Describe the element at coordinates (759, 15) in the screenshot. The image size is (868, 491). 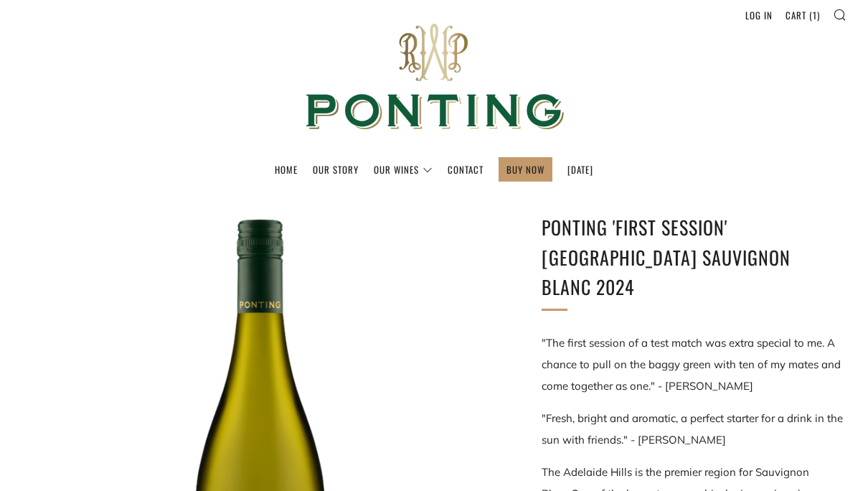
I see `a: Log in` at that location.